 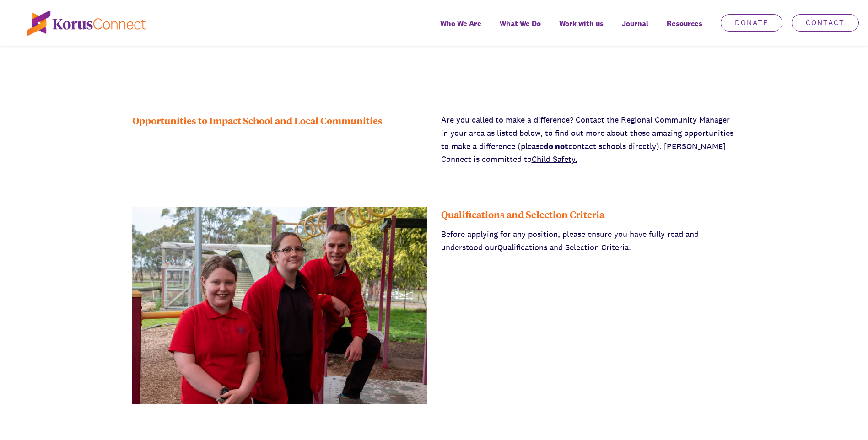 I want to click on a: Who We Are, so click(x=461, y=29).